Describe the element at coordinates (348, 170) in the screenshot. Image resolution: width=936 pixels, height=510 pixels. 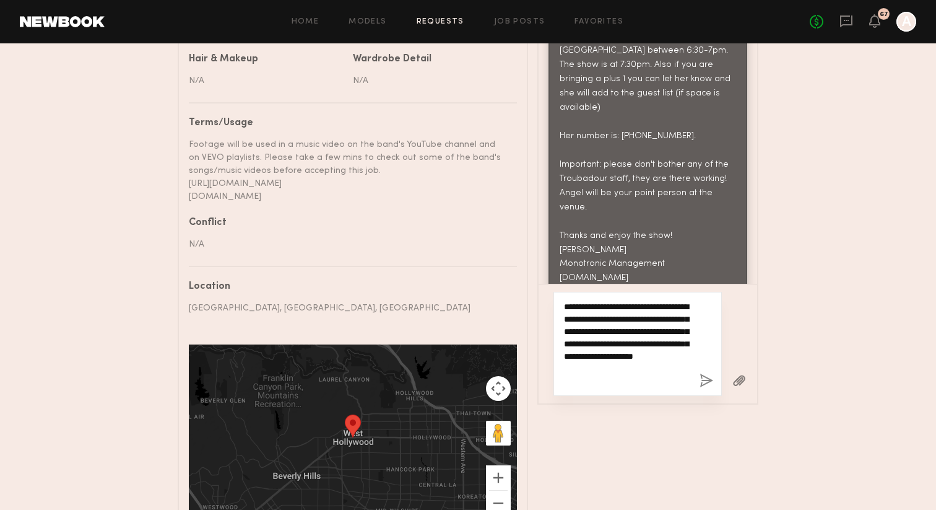
I see `div: Footage will be used in a music video on the band's YouTube channel and on VEVO playlists. Please...` at that location.